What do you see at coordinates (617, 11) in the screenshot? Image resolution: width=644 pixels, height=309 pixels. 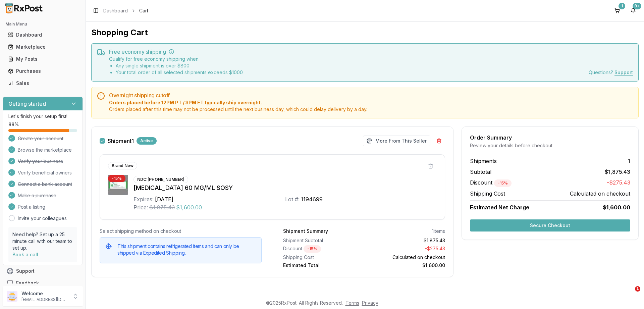 I see `a: 1` at bounding box center [617, 11].